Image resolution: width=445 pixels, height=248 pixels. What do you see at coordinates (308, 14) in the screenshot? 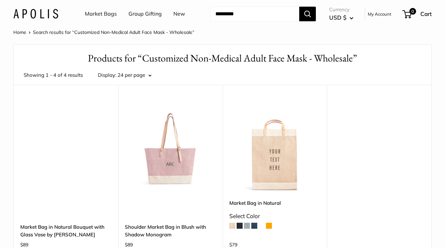
I see `button: Search` at bounding box center [308, 14].